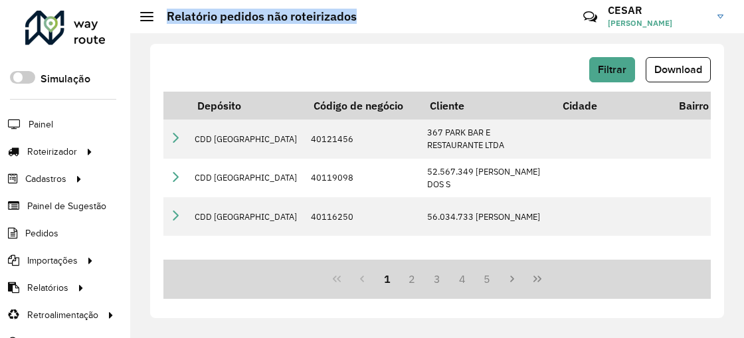 The image size is (744, 338). What do you see at coordinates (362, 216) in the screenshot?
I see `td: 40116250` at bounding box center [362, 216].